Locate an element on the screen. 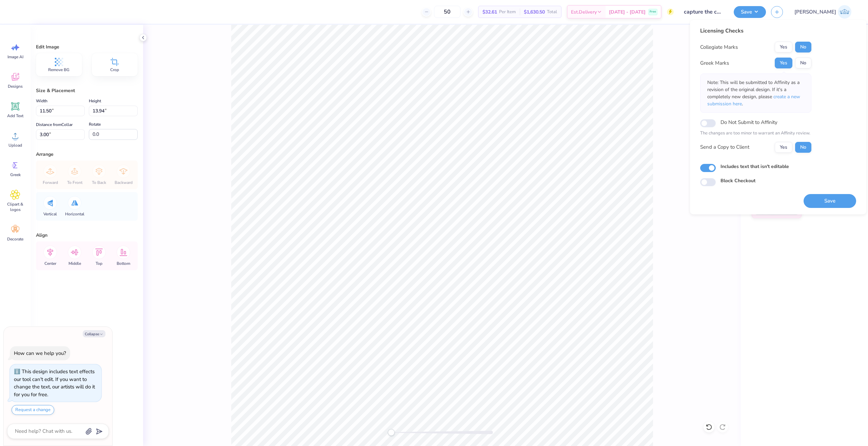 This screenshot has width=868, height=446. span: Designs is located at coordinates (16, 87).